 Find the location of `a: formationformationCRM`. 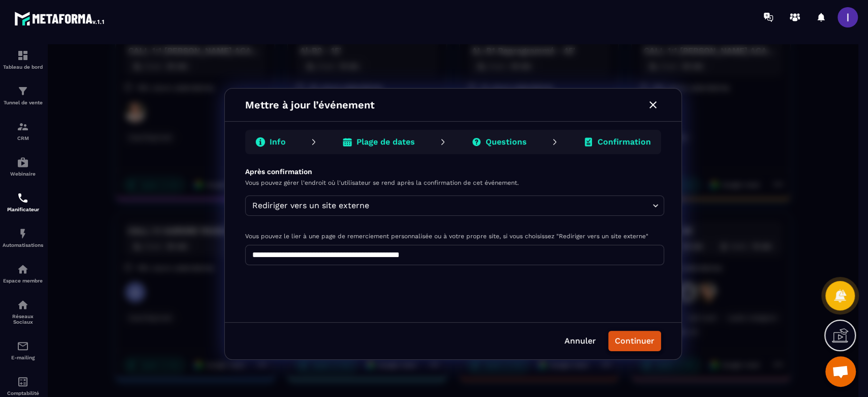

a: formationformationCRM is located at coordinates (23, 131).